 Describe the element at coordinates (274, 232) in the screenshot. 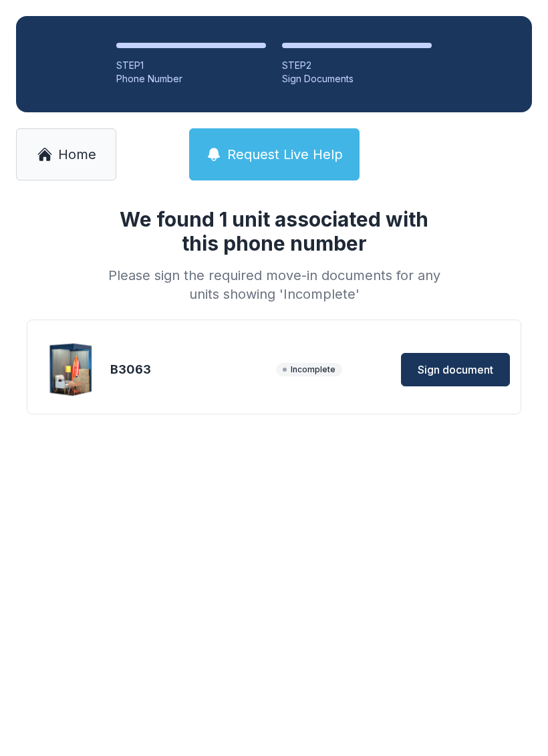

I see `h1: We found 1 unit associated with this phone number` at that location.